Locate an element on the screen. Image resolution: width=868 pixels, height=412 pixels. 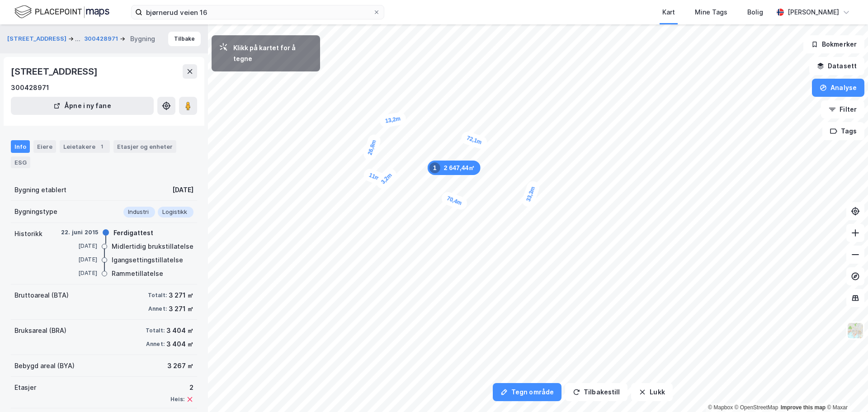
div: Bebygd areal (BYA) is located at coordinates (44, 366).